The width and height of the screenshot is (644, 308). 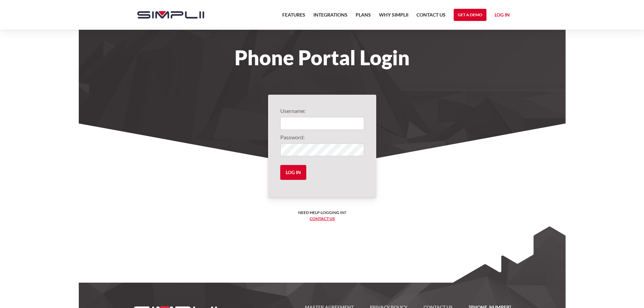 What do you see at coordinates (502, 16) in the screenshot?
I see `a: Log in` at bounding box center [502, 16].